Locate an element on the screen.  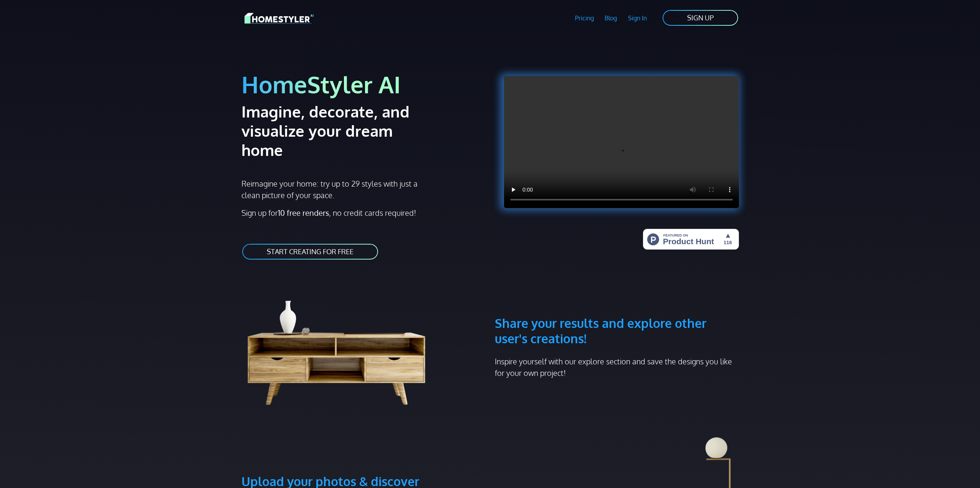
a: Pricing is located at coordinates (584, 18).